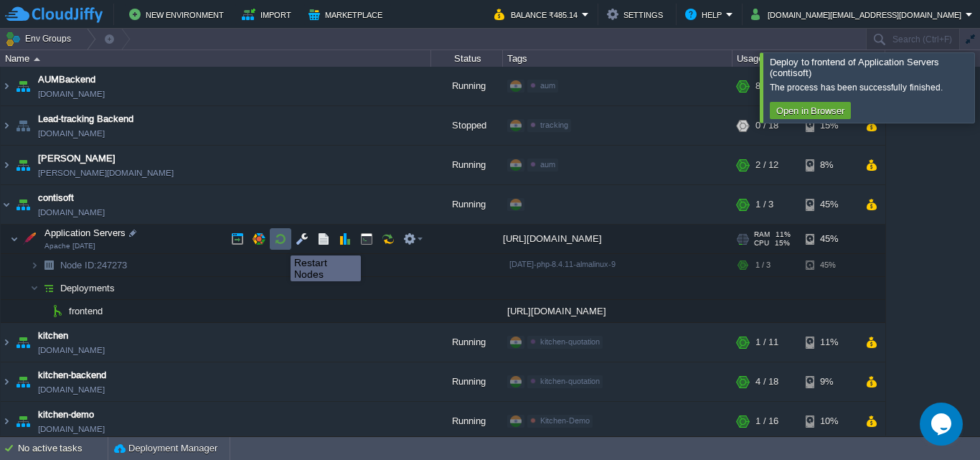  I want to click on div: 8%, so click(829, 165).